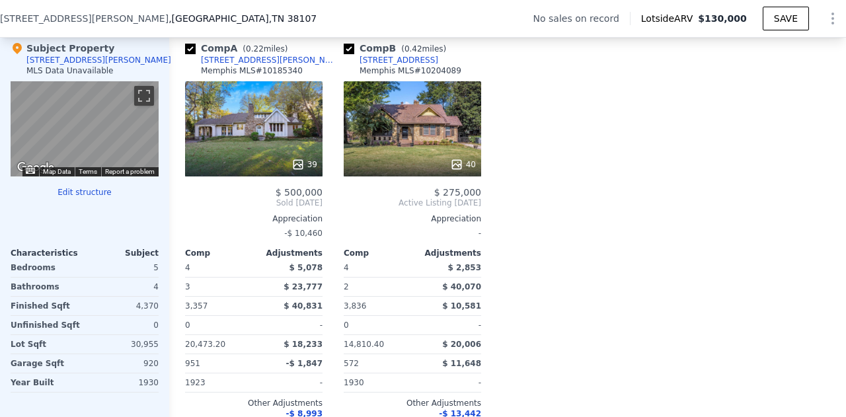 The height and width of the screenshot is (417, 846). I want to click on button: Edit structure, so click(85, 192).